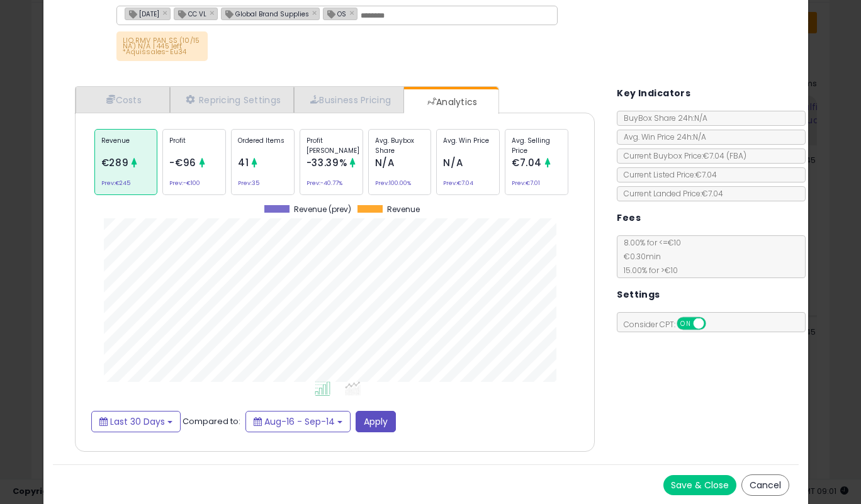 This screenshot has height=504, width=861. I want to click on span: Compared to:, so click(212, 420).